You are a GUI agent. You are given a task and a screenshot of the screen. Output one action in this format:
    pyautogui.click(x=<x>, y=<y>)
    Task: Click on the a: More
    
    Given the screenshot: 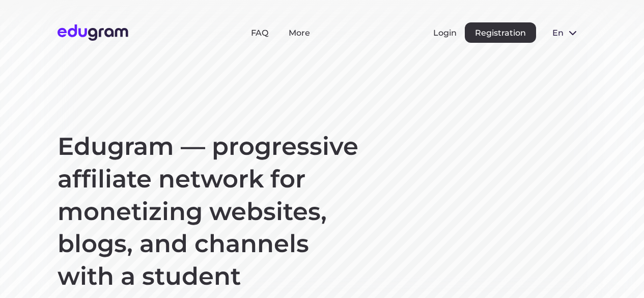 What is the action you would take?
    pyautogui.click(x=299, y=33)
    